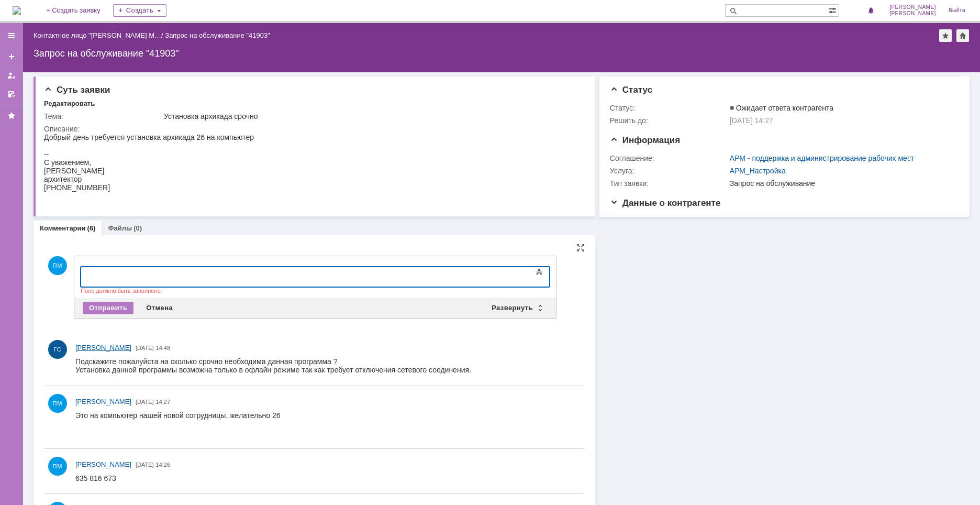  Describe the element at coordinates (163, 464) in the screenshot. I see `span: 14:26` at that location.